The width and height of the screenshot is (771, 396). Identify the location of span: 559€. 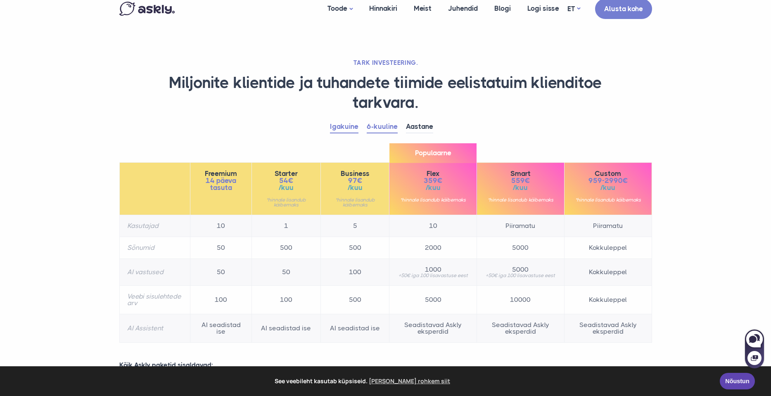
(521, 181).